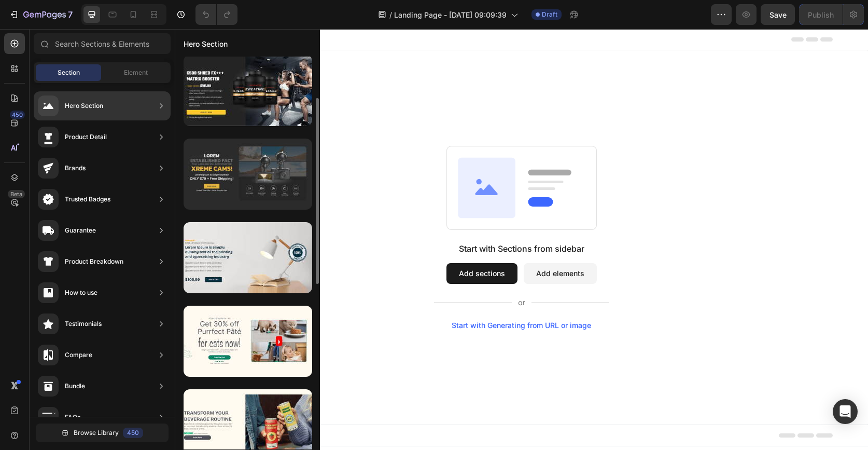  What do you see at coordinates (78, 355) in the screenshot?
I see `div: Compare` at bounding box center [78, 355].